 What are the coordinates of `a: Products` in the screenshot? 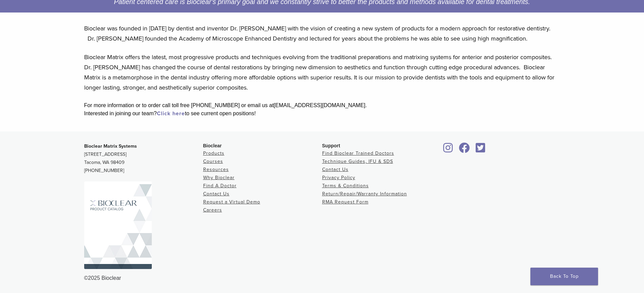 It's located at (214, 153).